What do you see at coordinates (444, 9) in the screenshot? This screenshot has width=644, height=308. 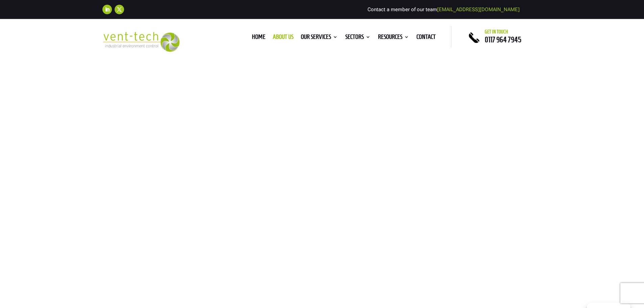 I see `span: Contact a member of our team` at bounding box center [444, 9].